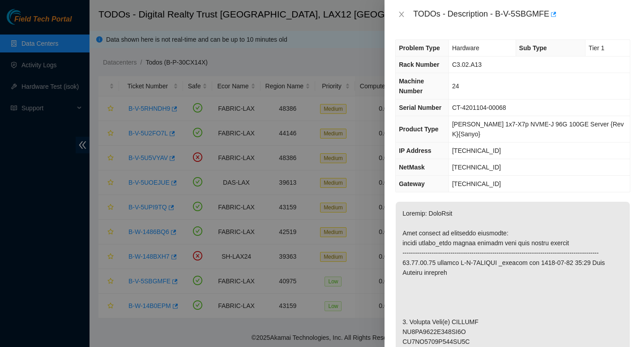  Describe the element at coordinates (419, 129) in the screenshot. I see `span: Product Type` at that location.